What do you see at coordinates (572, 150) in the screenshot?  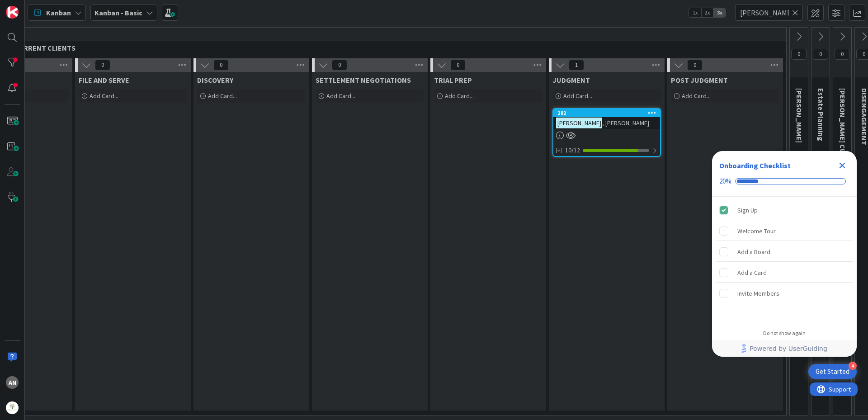 I see `span: 10/12` at bounding box center [572, 150].